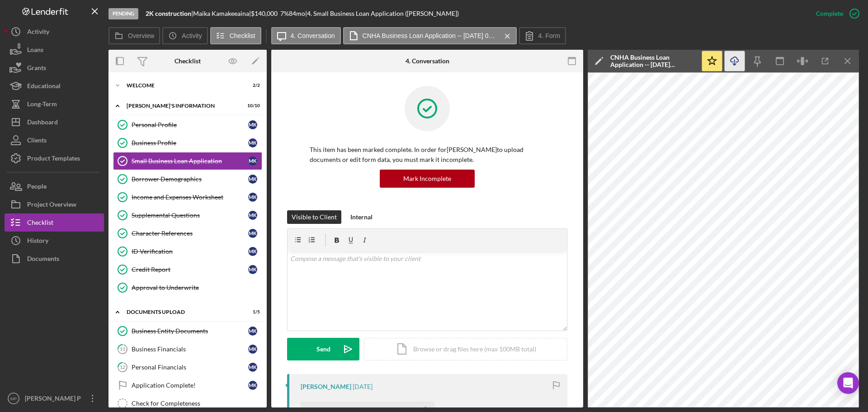 The image size is (868, 412). What do you see at coordinates (190, 161) in the screenshot?
I see `div: Small Business Loan Application` at bounding box center [190, 161].